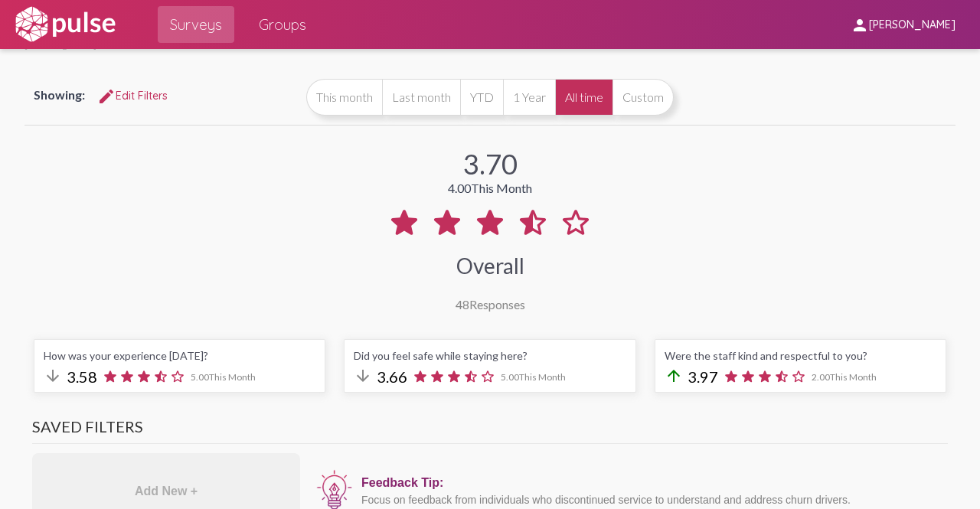 The width and height of the screenshot is (980, 509). I want to click on div: 3.70, so click(490, 164).